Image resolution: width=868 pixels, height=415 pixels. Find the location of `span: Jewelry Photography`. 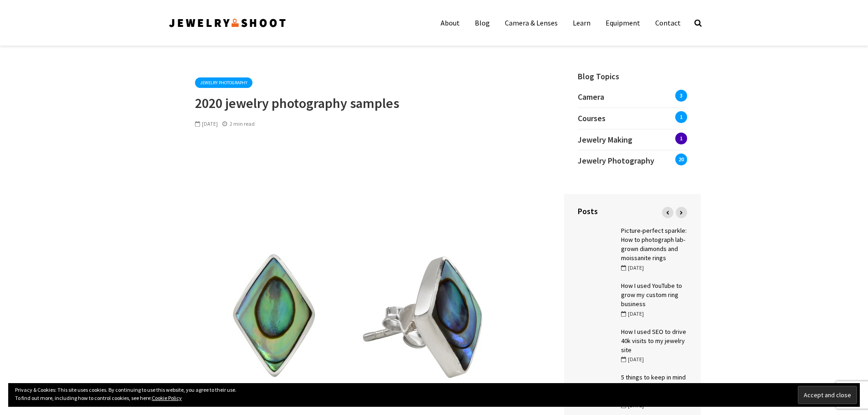

span: Jewelry Photography is located at coordinates (616, 160).